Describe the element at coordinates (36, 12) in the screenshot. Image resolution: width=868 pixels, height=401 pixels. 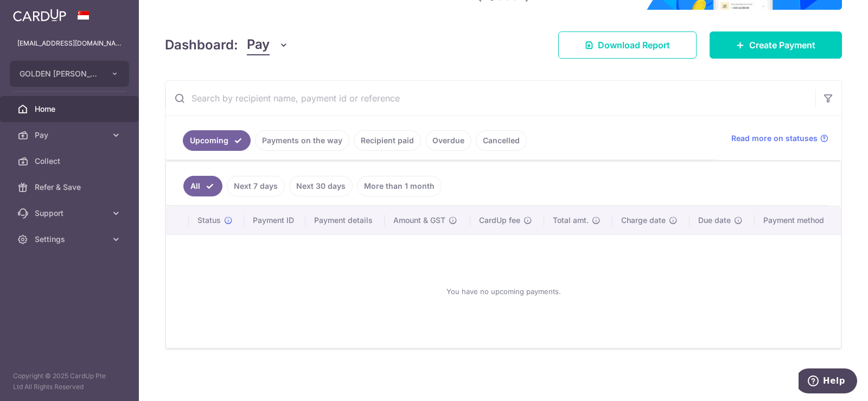
I see `span: Help` at that location.